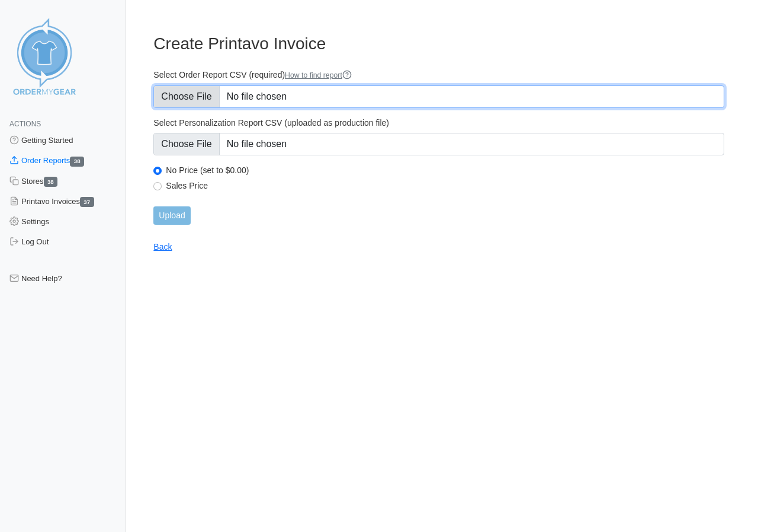 The width and height of the screenshot is (758, 532). I want to click on label: Sales Price, so click(445, 185).